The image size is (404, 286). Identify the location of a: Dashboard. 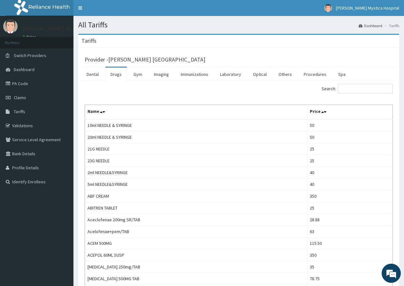
(370, 26).